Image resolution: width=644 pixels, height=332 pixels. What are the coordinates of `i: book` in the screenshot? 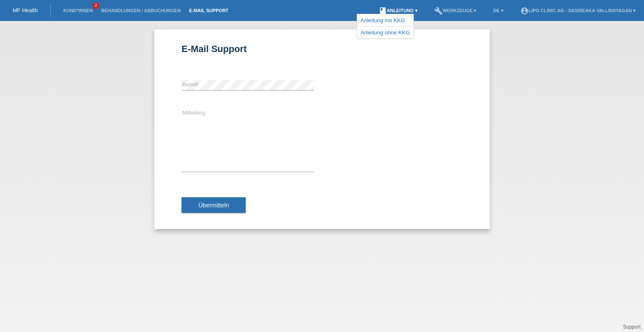 It's located at (383, 11).